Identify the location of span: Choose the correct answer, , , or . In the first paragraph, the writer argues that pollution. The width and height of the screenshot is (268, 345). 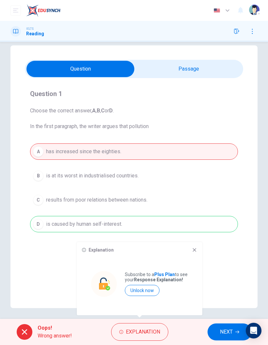
(134, 119).